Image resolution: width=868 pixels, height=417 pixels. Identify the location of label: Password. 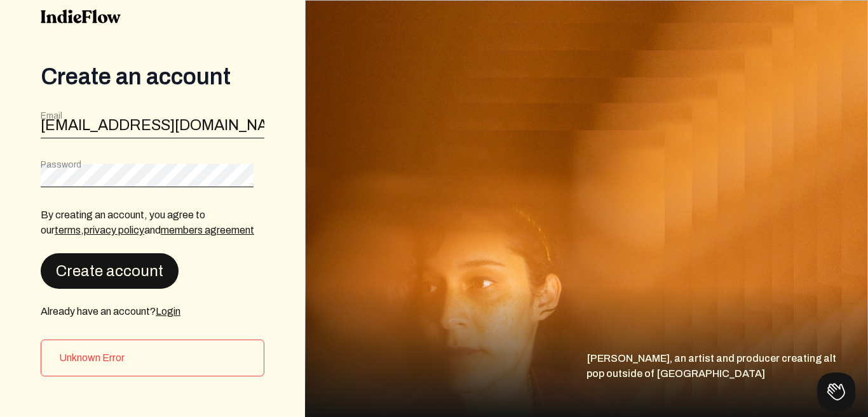
(61, 165).